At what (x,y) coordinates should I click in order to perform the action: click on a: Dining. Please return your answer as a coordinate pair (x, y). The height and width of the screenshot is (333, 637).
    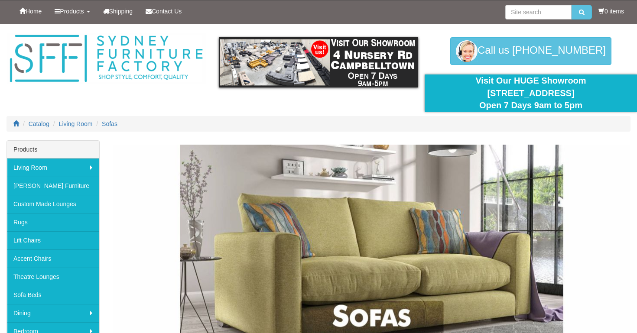
    Looking at the image, I should click on (53, 313).